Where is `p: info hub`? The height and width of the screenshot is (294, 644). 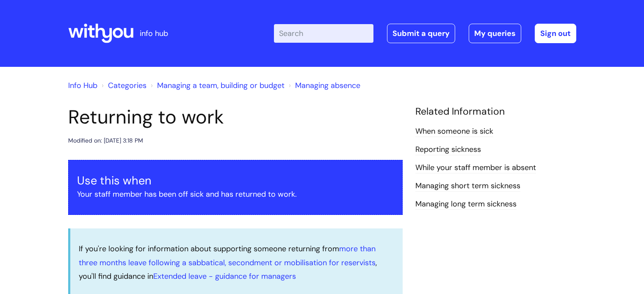 p: info hub is located at coordinates (154, 34).